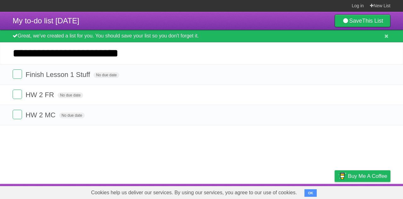 Image resolution: width=403 pixels, height=199 pixels. What do you see at coordinates (335, 191) in the screenshot?
I see `a: Privacy` at bounding box center [335, 191].